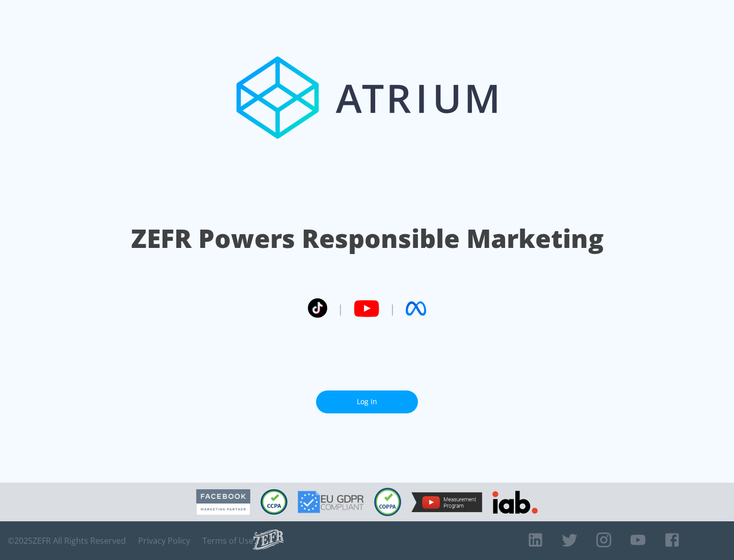 Image resolution: width=734 pixels, height=560 pixels. Describe the element at coordinates (228, 541) in the screenshot. I see `a: Terms of Use` at that location.